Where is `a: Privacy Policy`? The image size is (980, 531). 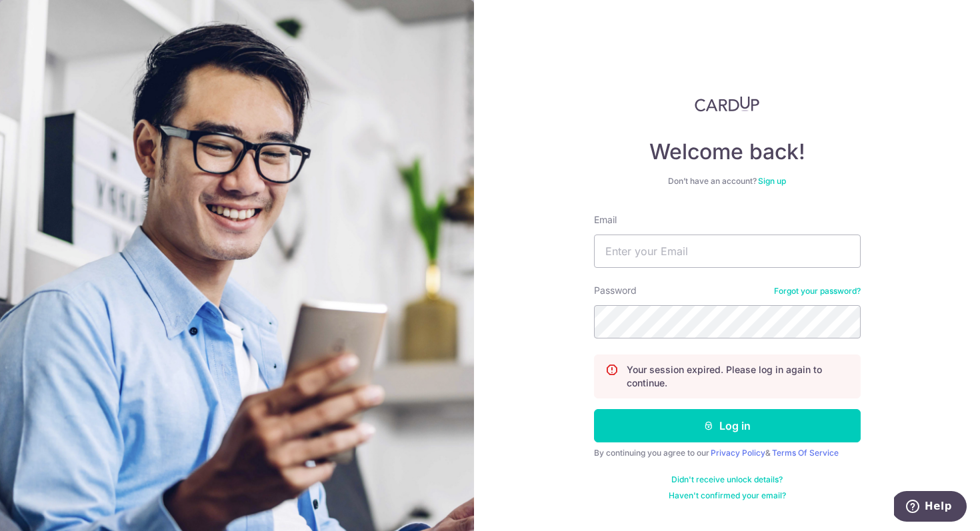 a: Privacy Policy is located at coordinates (738, 452).